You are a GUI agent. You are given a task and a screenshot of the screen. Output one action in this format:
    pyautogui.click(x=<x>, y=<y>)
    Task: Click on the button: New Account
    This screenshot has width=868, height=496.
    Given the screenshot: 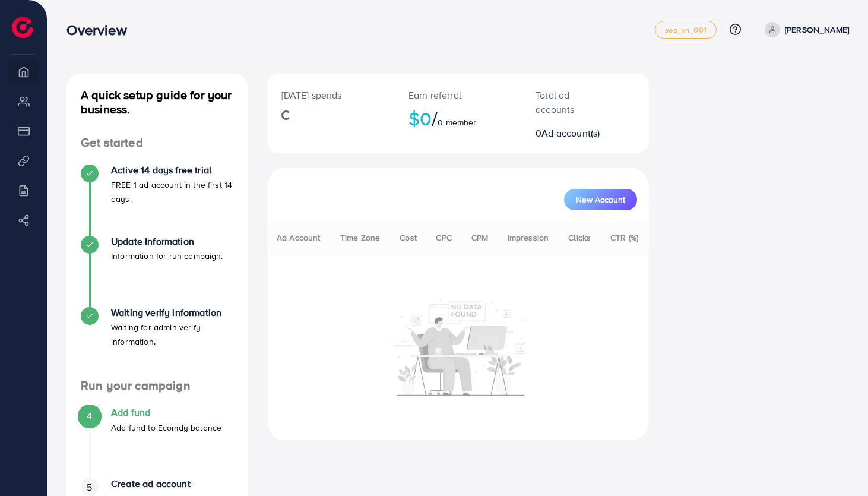 What is the action you would take?
    pyautogui.click(x=600, y=200)
    